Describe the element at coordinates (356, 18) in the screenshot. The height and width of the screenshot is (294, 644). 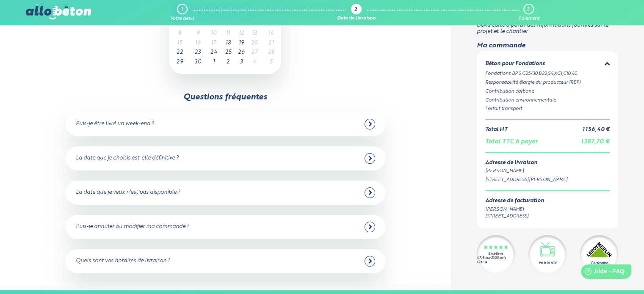
I see `div: Date de livraison` at that location.